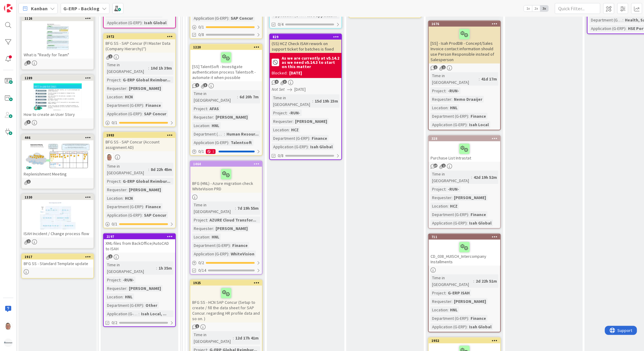  I want to click on div: Blocked:, so click(280, 73).